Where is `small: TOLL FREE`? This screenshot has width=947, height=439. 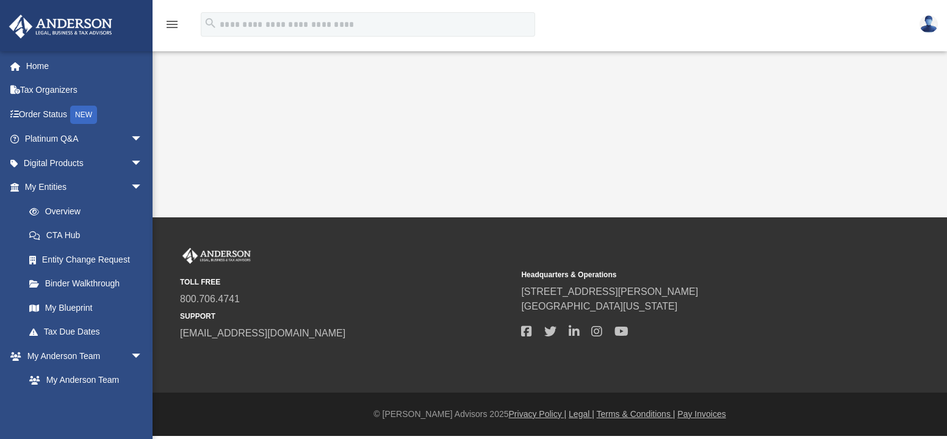
small: TOLL FREE is located at coordinates (346, 282).